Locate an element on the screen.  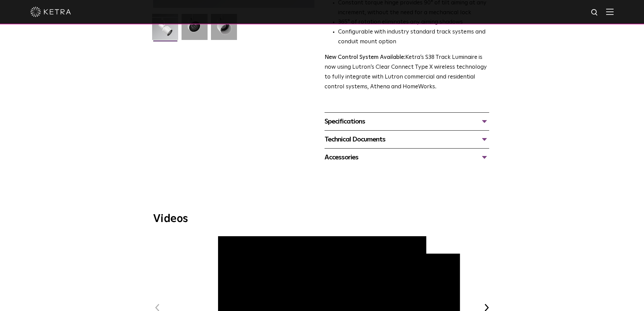
li: Configurable with industry standard track systems and conduit mount option is located at coordinates (413, 38).